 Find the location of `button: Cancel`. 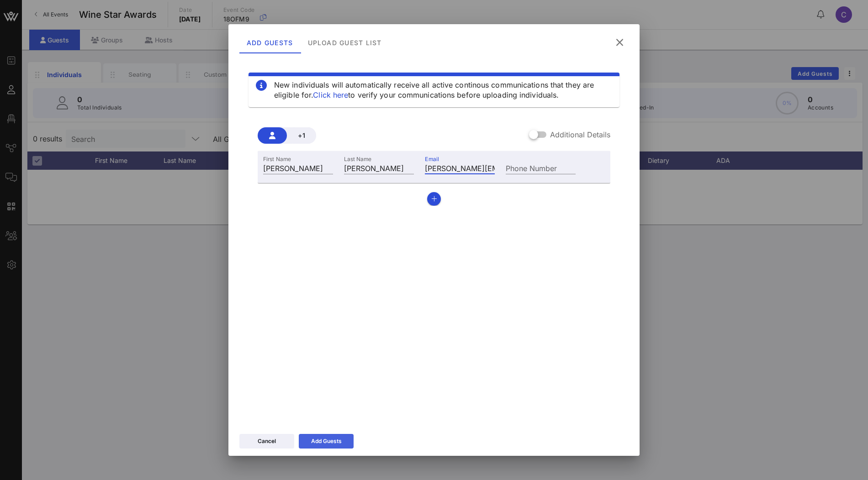

button: Cancel is located at coordinates (267, 442).